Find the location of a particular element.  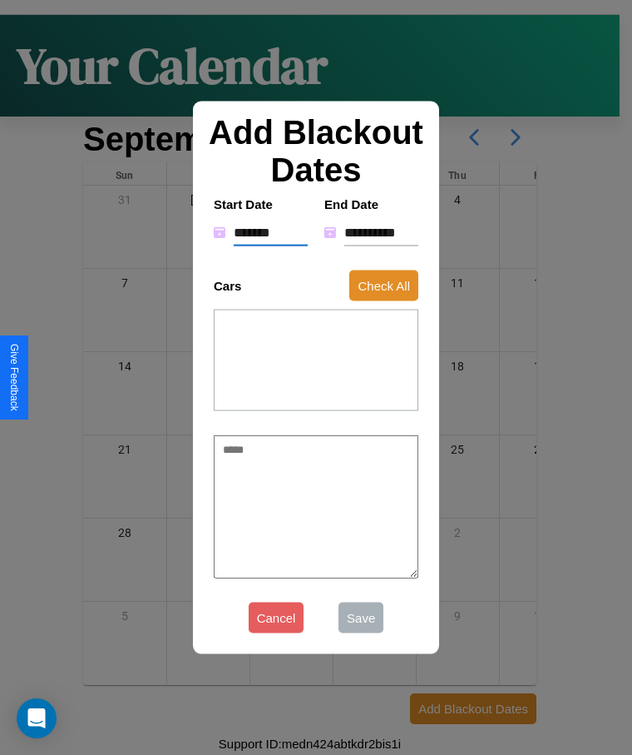

button: Save is located at coordinates (361, 617).